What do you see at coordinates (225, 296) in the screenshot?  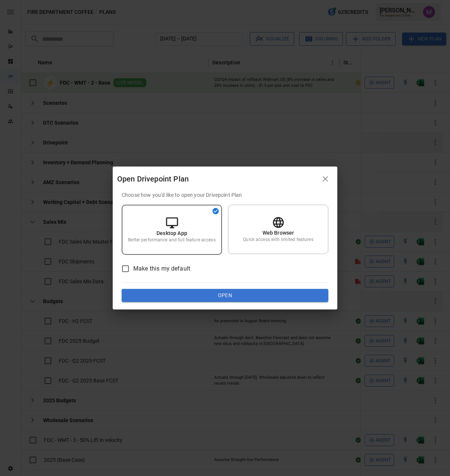 I see `button: Open` at bounding box center [225, 296].